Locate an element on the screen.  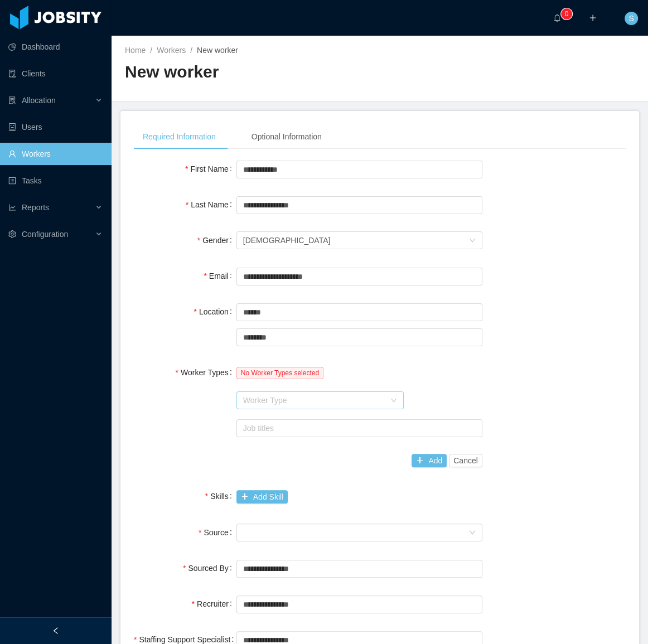
label: Recruiter is located at coordinates (214, 603).